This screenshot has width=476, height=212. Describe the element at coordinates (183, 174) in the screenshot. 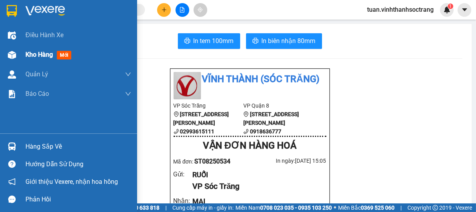

I see `div: Gửi :` at that location.